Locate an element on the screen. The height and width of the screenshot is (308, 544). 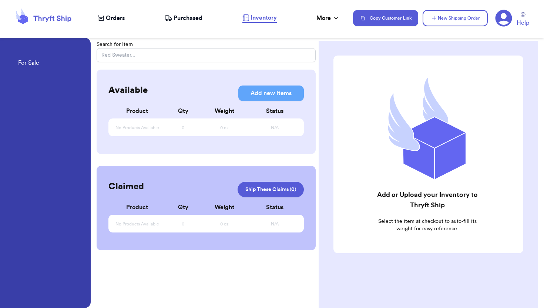
div: More is located at coordinates (328, 18).